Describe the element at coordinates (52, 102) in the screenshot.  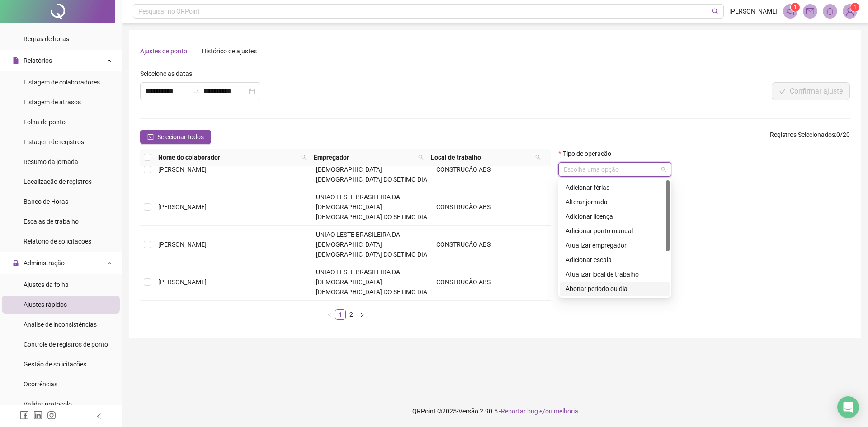
I see `span: Listagem de atrasos` at that location.